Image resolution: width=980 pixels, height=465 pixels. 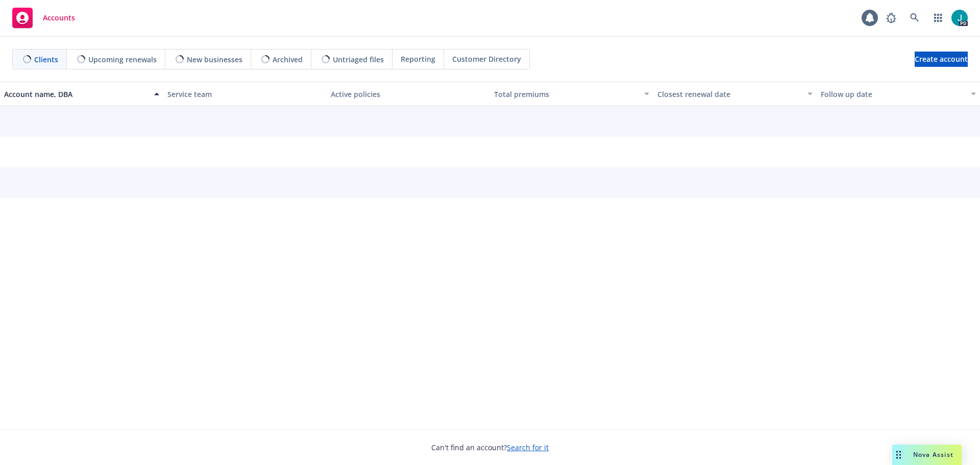 I want to click on span: New businesses, so click(x=215, y=59).